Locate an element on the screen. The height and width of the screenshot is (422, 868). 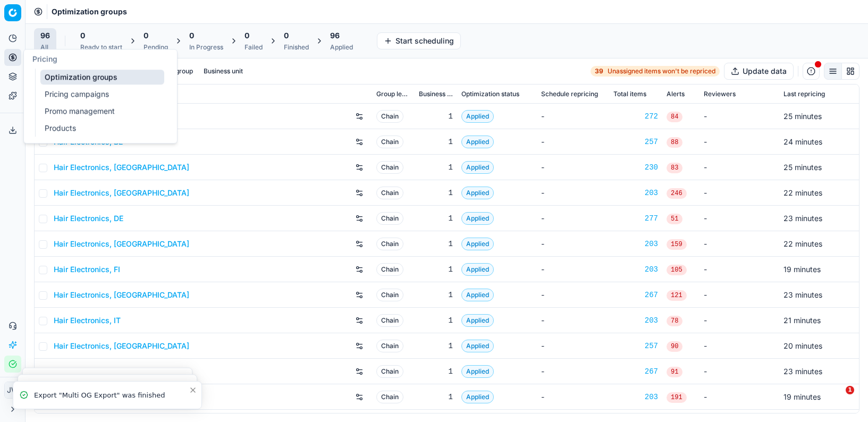
span: 159 is located at coordinates (677, 245).